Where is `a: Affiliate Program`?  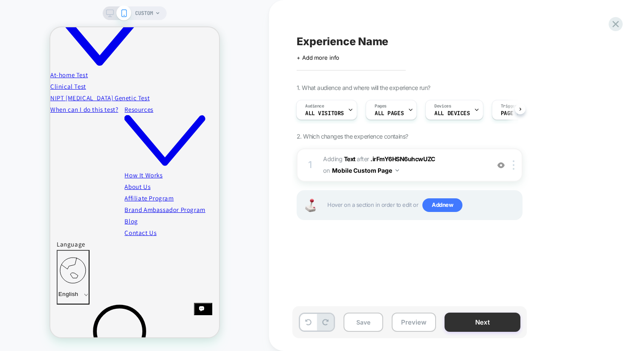
a: Affiliate Program is located at coordinates (98, 171).